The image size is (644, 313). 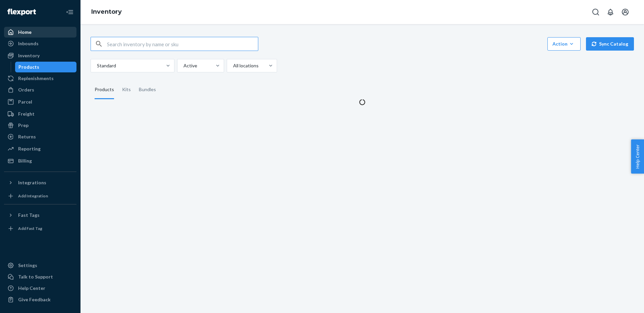 I want to click on div: Orders, so click(x=26, y=90).